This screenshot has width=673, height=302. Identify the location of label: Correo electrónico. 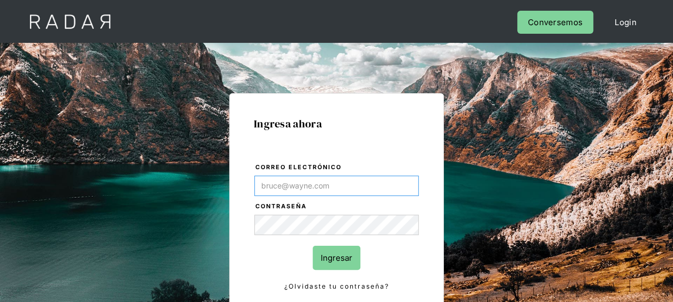
(337, 168).